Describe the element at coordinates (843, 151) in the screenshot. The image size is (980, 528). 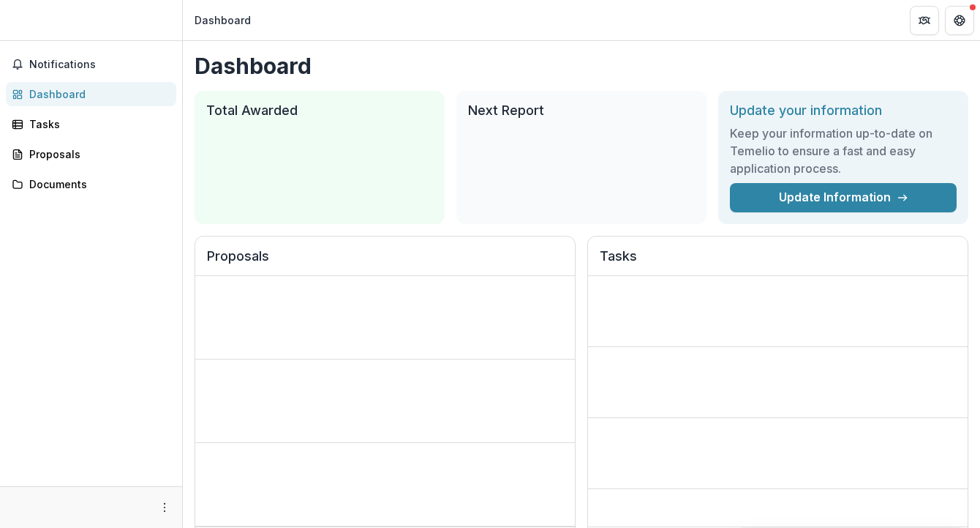
I see `h3: Keep your information up-to-date on Temelio to ensure a fast and easy application process.` at that location.